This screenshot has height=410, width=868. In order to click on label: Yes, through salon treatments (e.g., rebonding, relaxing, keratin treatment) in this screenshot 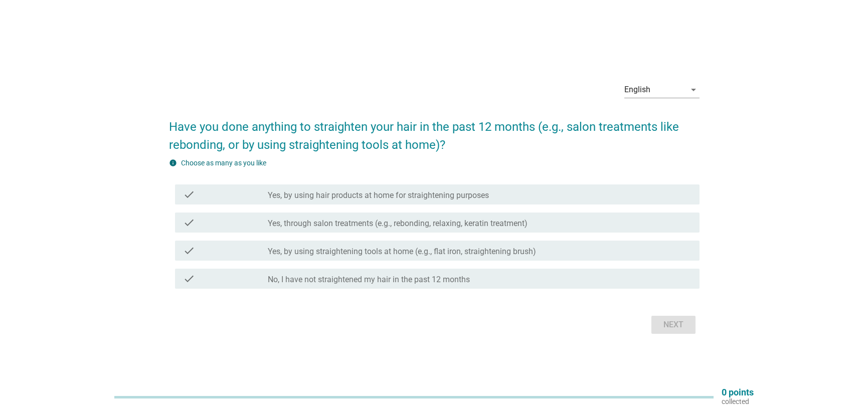, I will do `click(398, 224)`.